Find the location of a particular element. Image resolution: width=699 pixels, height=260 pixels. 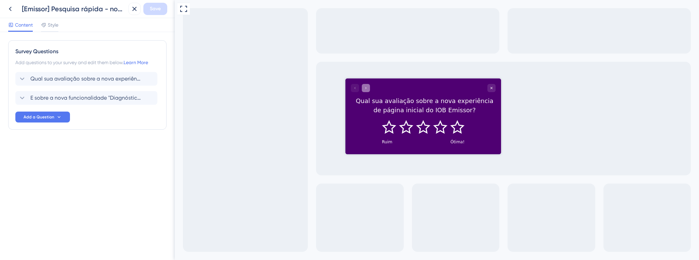

div: Rate 3 star is located at coordinates (78, 49).